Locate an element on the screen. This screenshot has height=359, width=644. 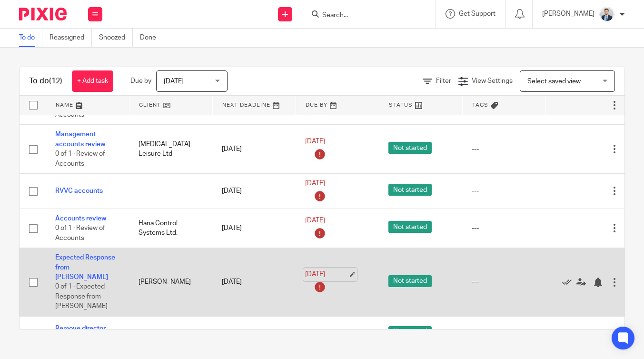
span: (12) is located at coordinates (56, 81).